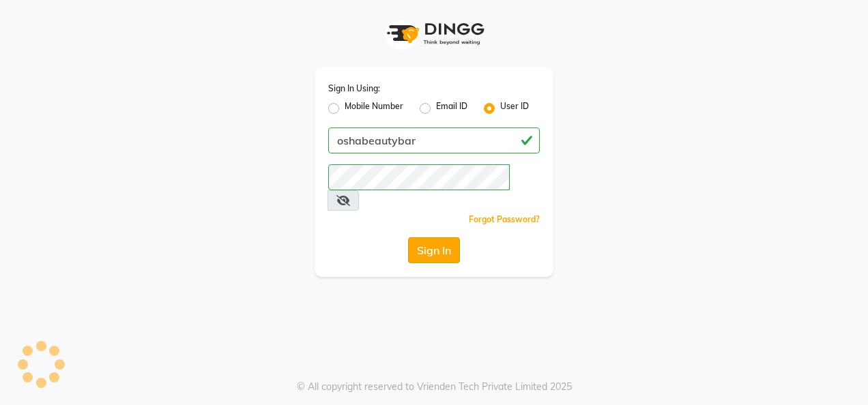 Image resolution: width=868 pixels, height=405 pixels. Describe the element at coordinates (515, 109) in the screenshot. I see `label: User ID` at that location.